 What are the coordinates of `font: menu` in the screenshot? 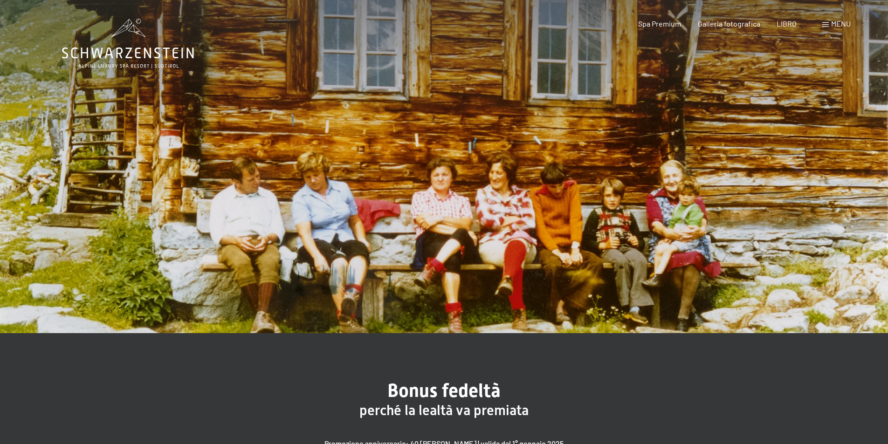 It's located at (841, 23).